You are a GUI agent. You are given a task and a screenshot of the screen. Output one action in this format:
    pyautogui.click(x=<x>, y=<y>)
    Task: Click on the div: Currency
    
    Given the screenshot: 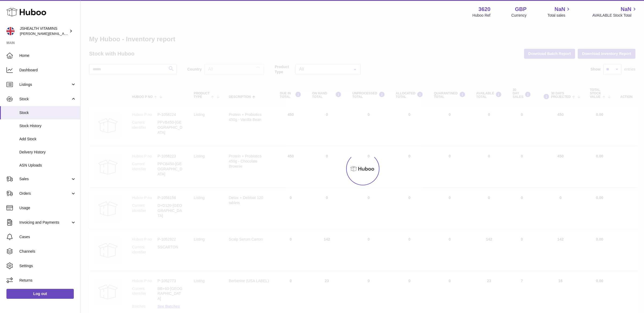 What is the action you would take?
    pyautogui.click(x=519, y=15)
    